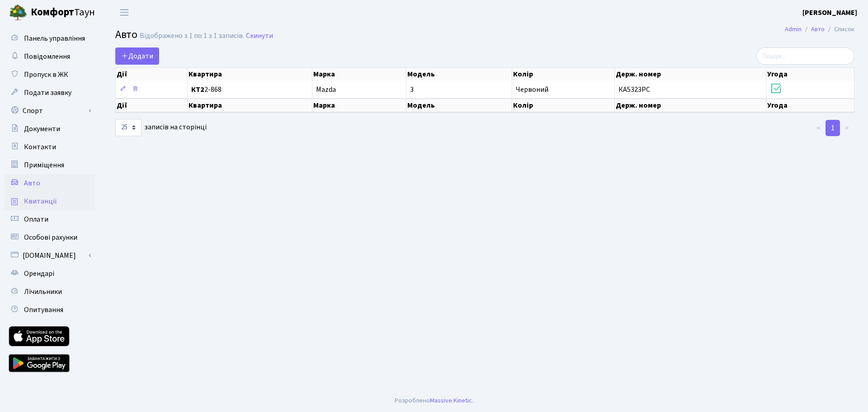 This screenshot has height=412, width=868. Describe the element at coordinates (129, 127) in the screenshot. I see `select: записів на сторінці` at that location.